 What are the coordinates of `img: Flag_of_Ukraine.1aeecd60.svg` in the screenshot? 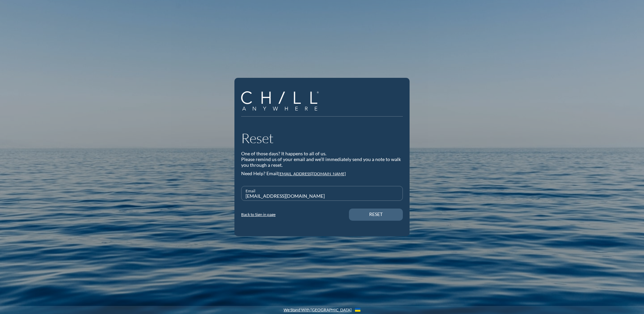 It's located at (358, 309).